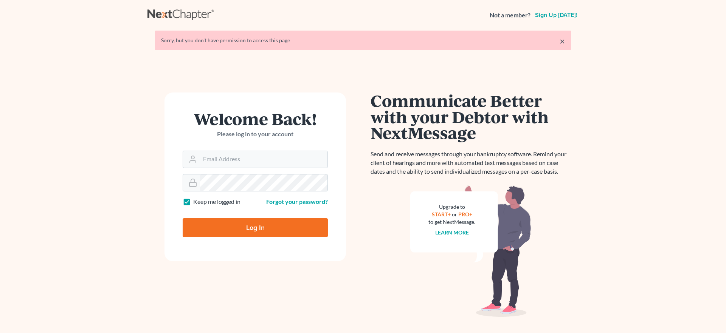 This screenshot has height=333, width=726. I want to click on a: Forgot your password?, so click(297, 202).